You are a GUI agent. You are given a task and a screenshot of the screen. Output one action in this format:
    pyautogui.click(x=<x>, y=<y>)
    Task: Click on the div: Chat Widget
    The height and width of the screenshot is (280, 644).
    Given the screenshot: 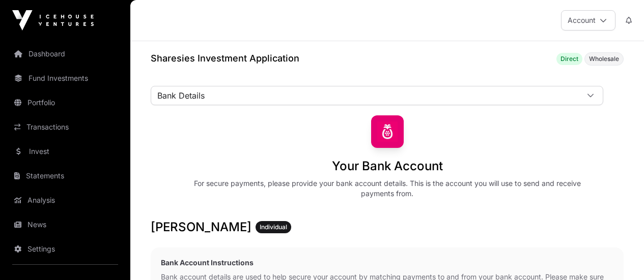 What is the action you would take?
    pyautogui.click(x=619, y=256)
    